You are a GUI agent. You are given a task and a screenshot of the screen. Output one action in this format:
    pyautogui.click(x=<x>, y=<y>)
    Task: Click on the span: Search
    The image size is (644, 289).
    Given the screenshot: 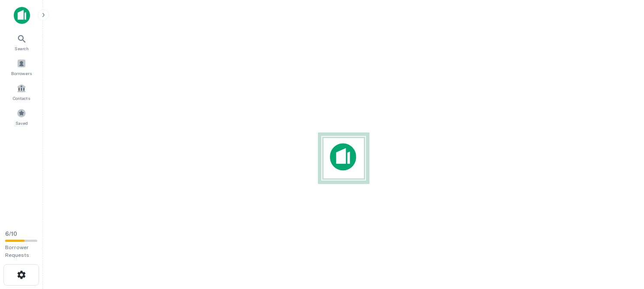 What is the action you would take?
    pyautogui.click(x=22, y=49)
    